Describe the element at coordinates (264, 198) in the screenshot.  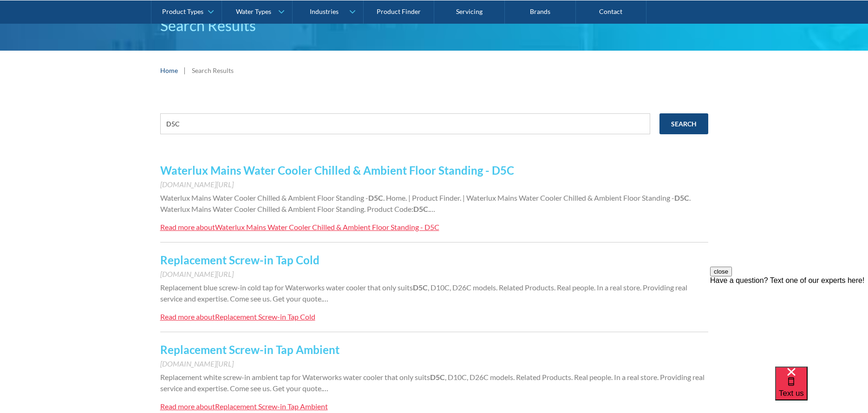
I see `span: Waterlux Mains Water Cooler Chilled & Ambient Floor Standing -` at that location.